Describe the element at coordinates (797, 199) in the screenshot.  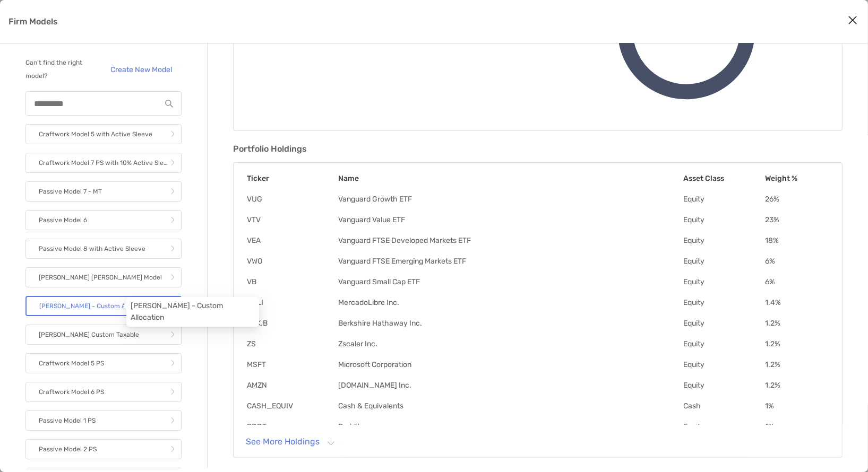
I see `td: 26 %` at that location.